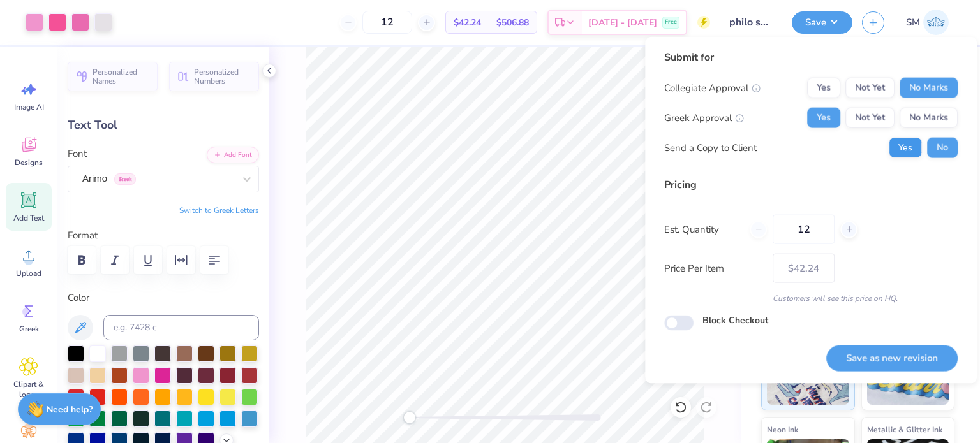 The image size is (980, 443). I want to click on div: Accessibility label, so click(410, 417).